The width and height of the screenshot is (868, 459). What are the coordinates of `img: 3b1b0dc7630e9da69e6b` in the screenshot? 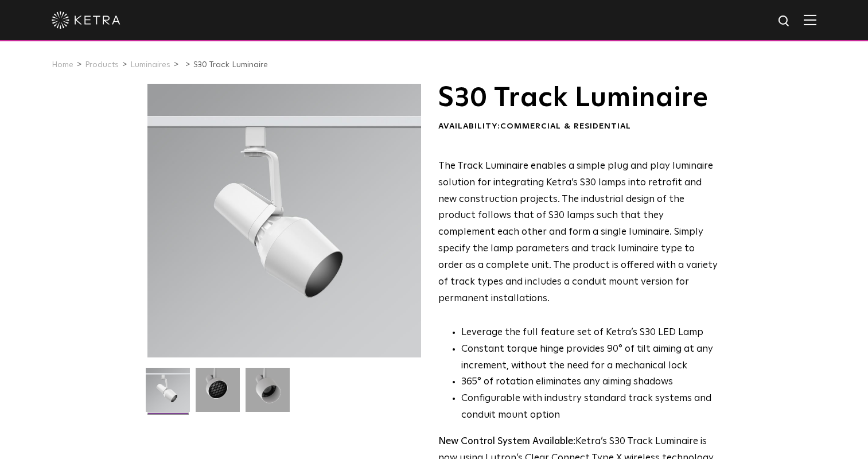 It's located at (218, 394).